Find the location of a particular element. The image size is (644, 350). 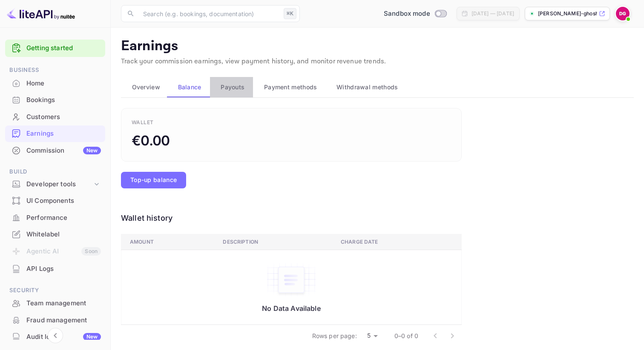

a: Getting started is located at coordinates (63, 48).